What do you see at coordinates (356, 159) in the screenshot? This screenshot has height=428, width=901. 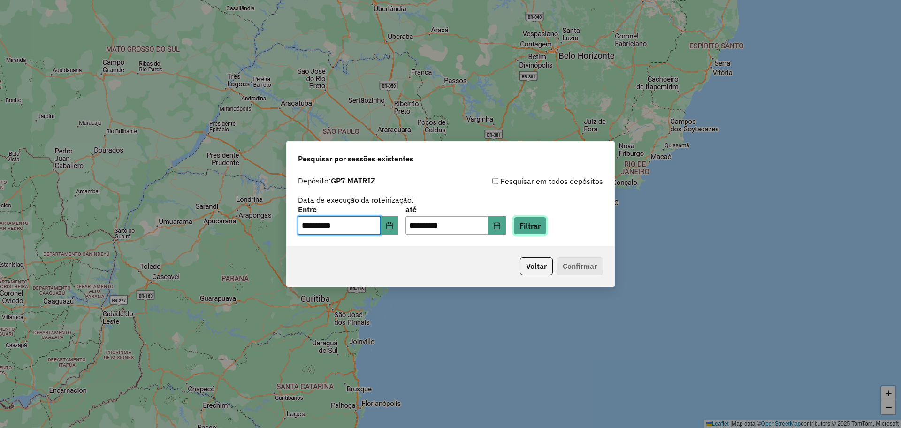 I see `span: Pesquisar por sessões existentes` at bounding box center [356, 159].